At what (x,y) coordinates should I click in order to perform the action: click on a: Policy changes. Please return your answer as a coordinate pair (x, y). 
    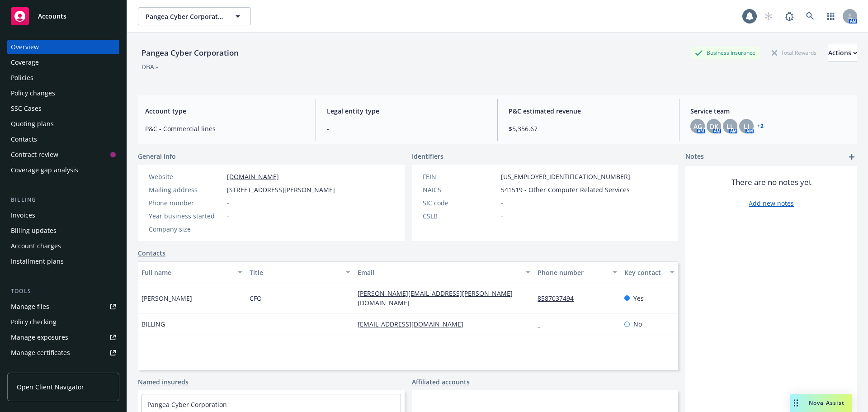
    Looking at the image, I should click on (63, 93).